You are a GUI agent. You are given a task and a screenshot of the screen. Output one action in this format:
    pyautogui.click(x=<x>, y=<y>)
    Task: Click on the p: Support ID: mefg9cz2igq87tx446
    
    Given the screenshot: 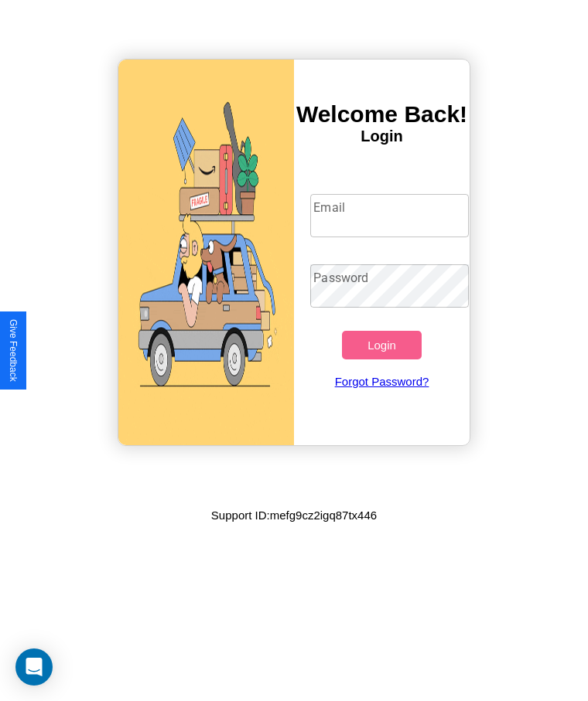 What is the action you would take?
    pyautogui.click(x=294, y=515)
    